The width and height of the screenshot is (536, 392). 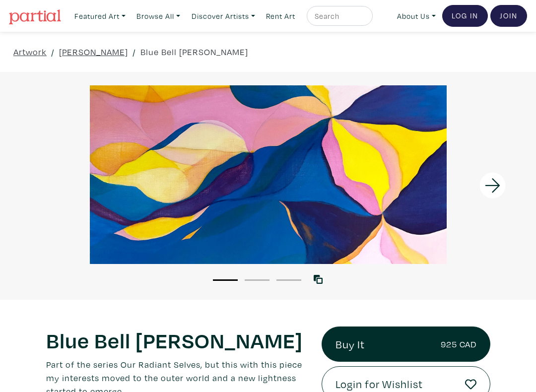 What do you see at coordinates (509, 16) in the screenshot?
I see `a: Join` at bounding box center [509, 16].